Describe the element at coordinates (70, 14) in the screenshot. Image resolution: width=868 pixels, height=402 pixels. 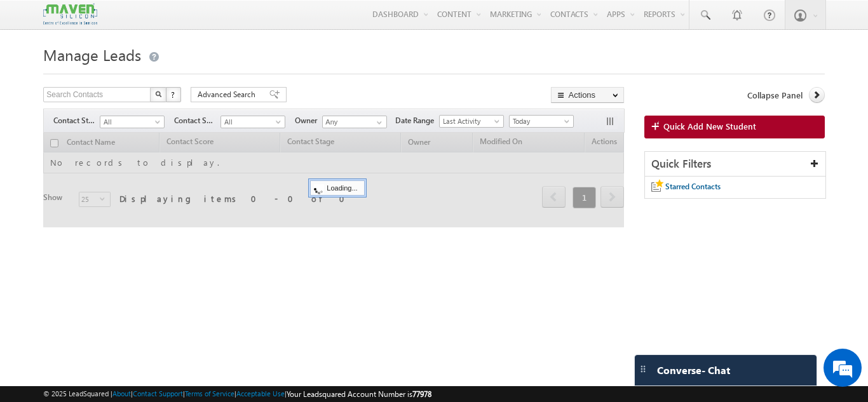
I see `img: Custom Logo` at that location.